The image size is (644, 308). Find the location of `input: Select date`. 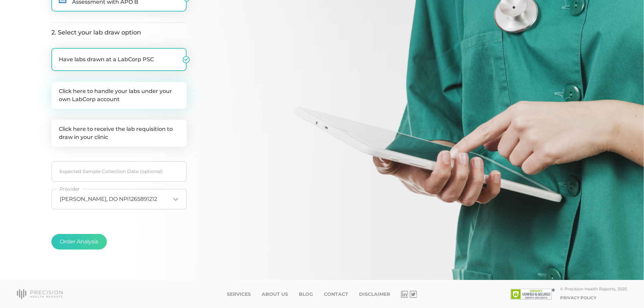

input: Select date is located at coordinates (119, 171).